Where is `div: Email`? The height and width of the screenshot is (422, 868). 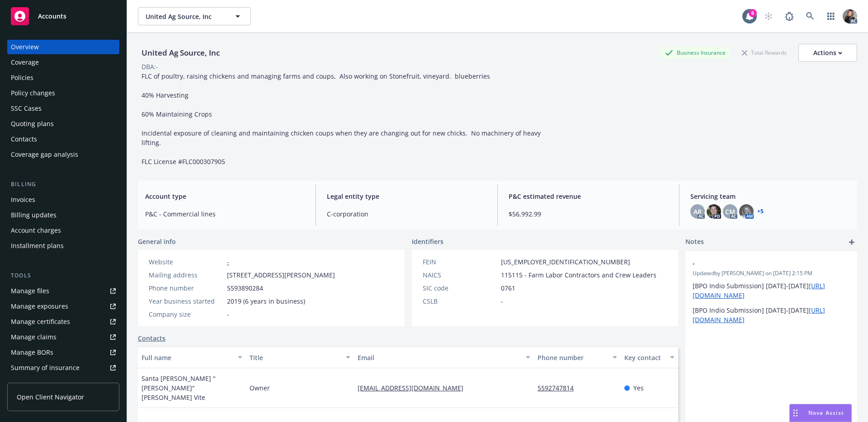 div: Email is located at coordinates (439, 357).